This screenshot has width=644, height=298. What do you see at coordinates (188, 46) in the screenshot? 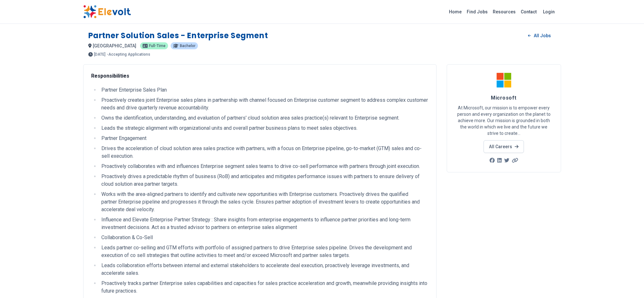
I see `span: Bachelor` at bounding box center [188, 46].